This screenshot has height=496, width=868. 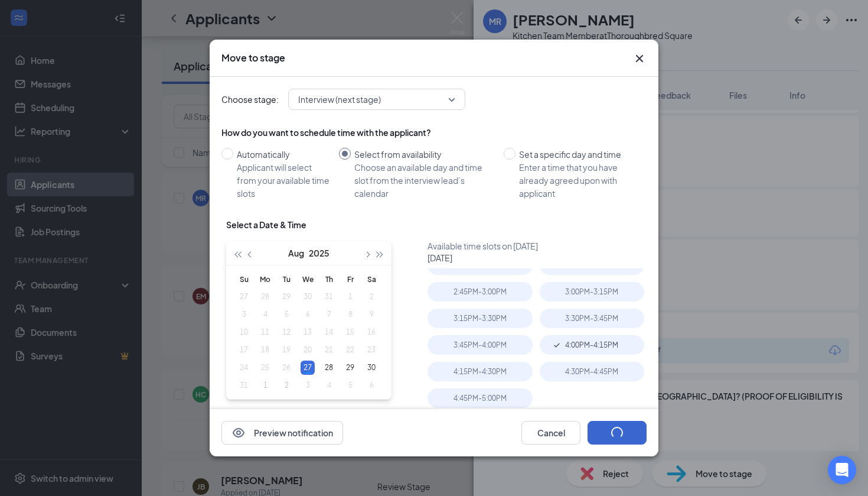 What do you see at coordinates (479, 371) in the screenshot?
I see `div: 4:15PM - 4:30PM` at bounding box center [479, 371].